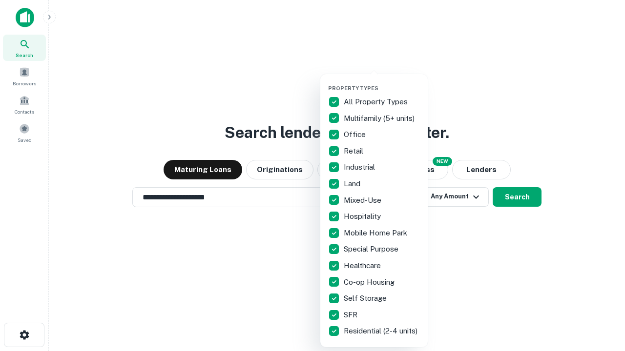 The width and height of the screenshot is (625, 351). Describe the element at coordinates (351, 315) in the screenshot. I see `p: SFR` at that location.